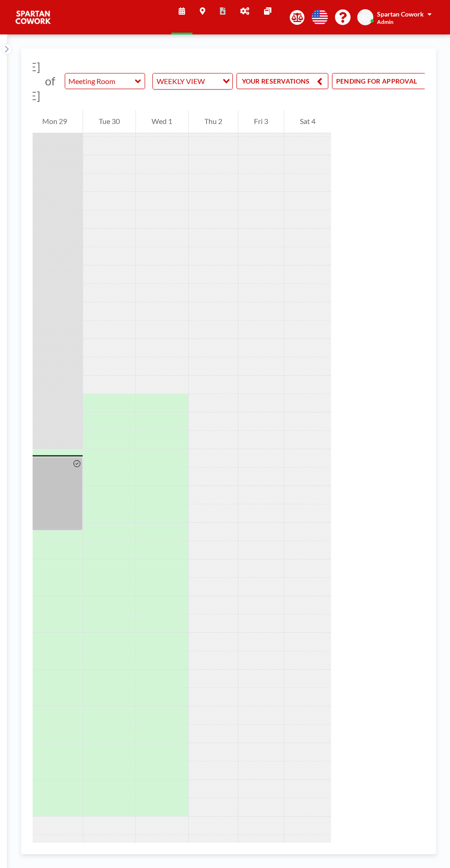  I want to click on span: SC, so click(365, 17).